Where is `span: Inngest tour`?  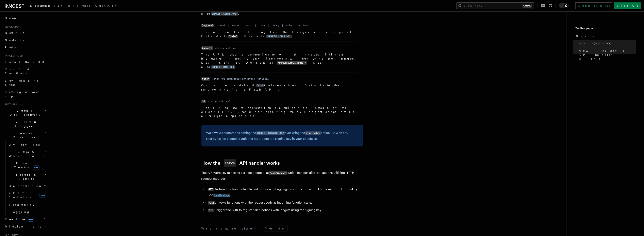 span: Inngest tour is located at coordinates (13, 56).